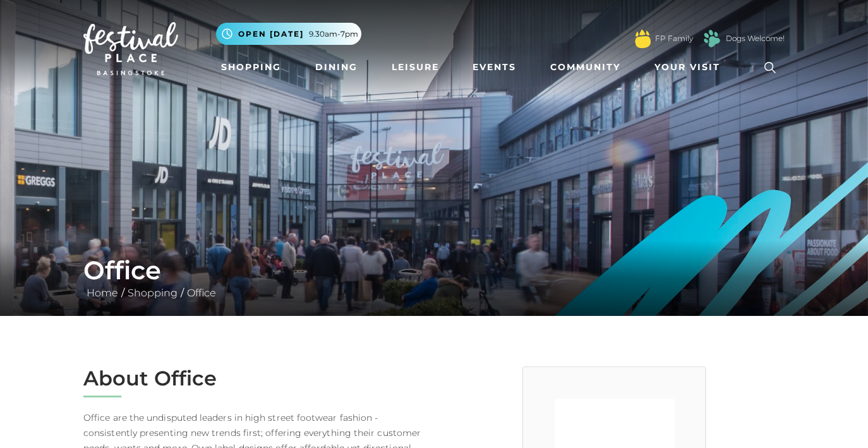 This screenshot has height=448, width=868. I want to click on a: Home, so click(102, 293).